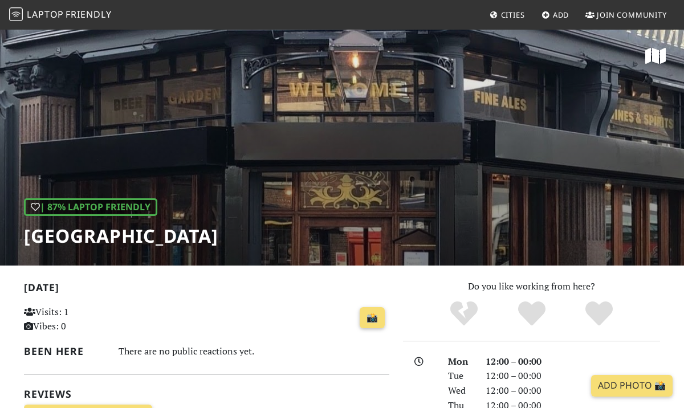  What do you see at coordinates (463, 314) in the screenshot?
I see `div: No` at bounding box center [463, 314].